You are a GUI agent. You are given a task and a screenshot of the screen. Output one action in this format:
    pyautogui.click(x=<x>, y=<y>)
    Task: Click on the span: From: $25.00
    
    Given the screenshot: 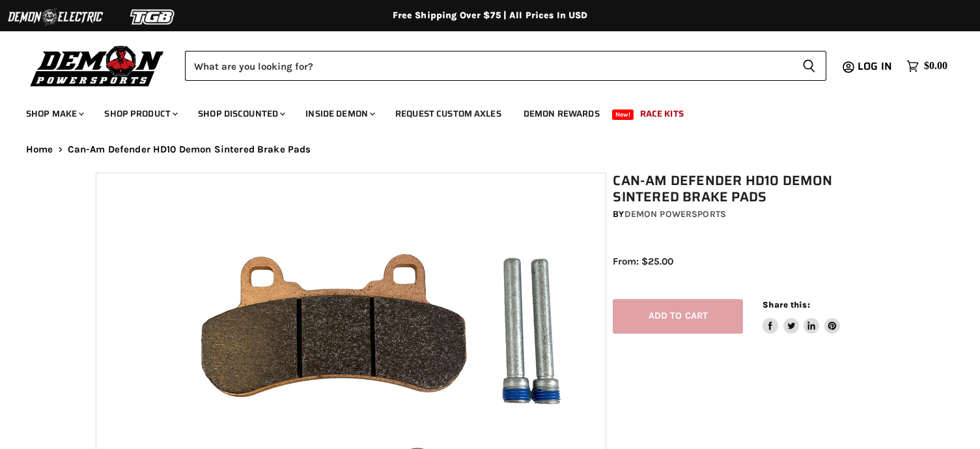 What is the action you would take?
    pyautogui.click(x=643, y=261)
    